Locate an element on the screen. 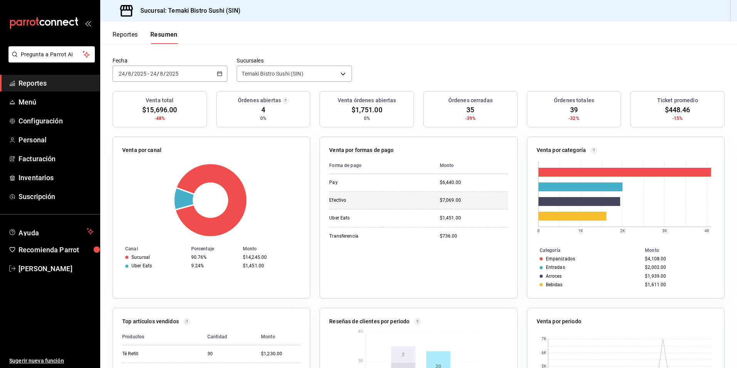 The image size is (737, 368). p: Venta por formas de pago is located at coordinates (361, 150).